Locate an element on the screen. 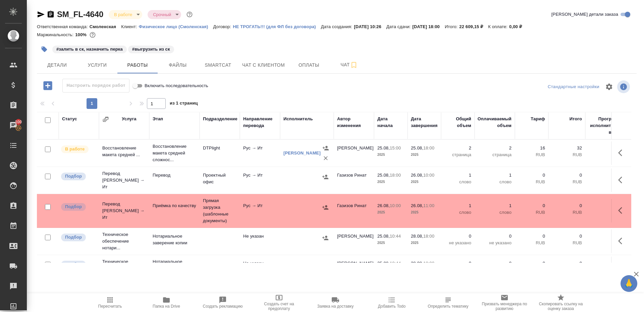 Image resolution: width=644 pixels, height=312 pixels. span: Оплаты is located at coordinates (309, 65).